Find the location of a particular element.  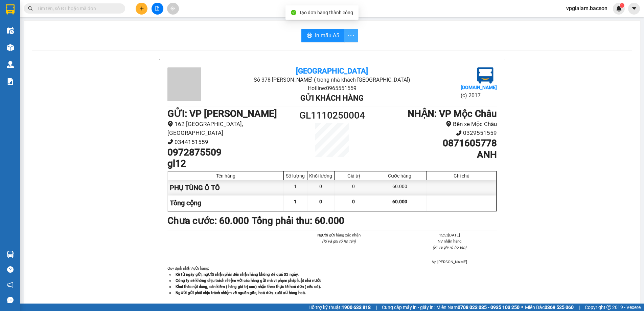

div: Tên hàng is located at coordinates (225, 176).